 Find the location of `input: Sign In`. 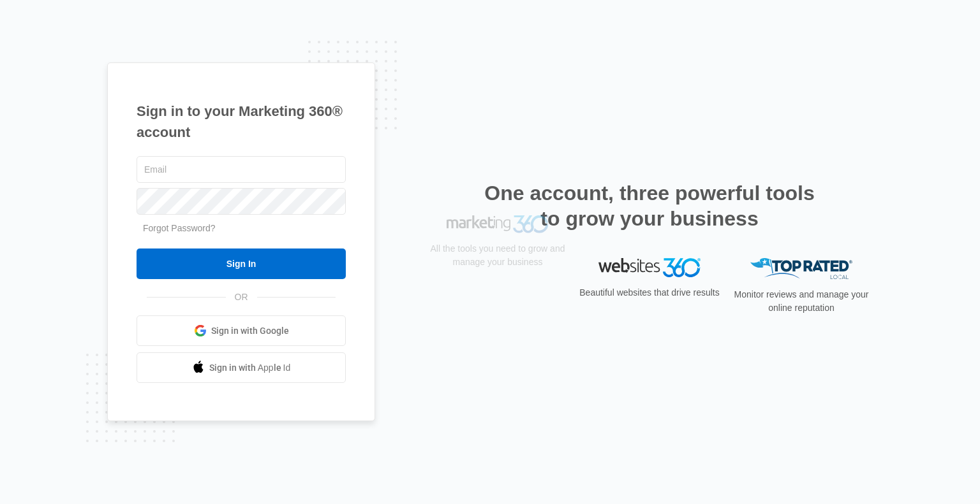

input: Sign In is located at coordinates (241, 264).